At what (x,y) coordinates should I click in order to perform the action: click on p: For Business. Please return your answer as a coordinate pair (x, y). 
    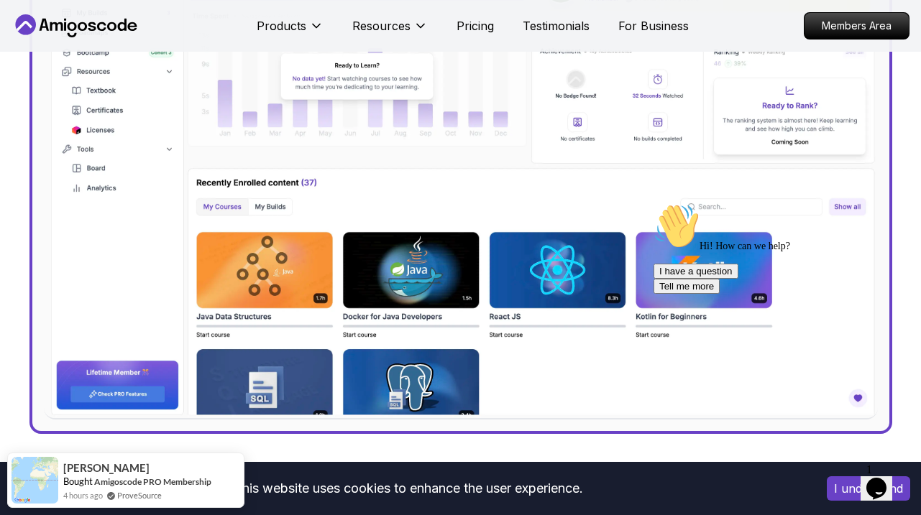
    Looking at the image, I should click on (653, 26).